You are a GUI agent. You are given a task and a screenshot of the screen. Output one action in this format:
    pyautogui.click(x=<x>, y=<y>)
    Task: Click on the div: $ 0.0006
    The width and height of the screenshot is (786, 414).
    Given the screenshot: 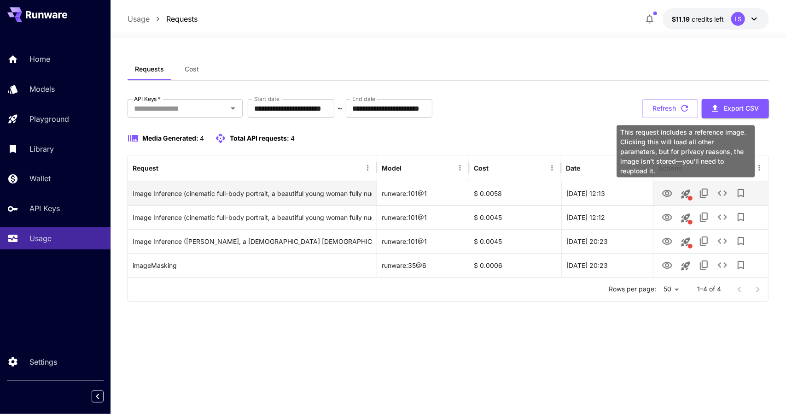 What is the action you would take?
    pyautogui.click(x=516, y=265)
    